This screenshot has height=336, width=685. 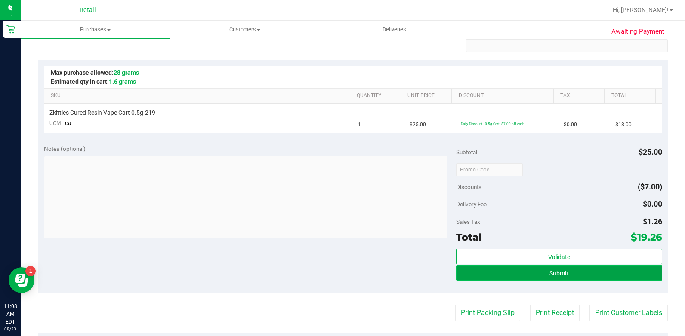 What do you see at coordinates (638, 31) in the screenshot?
I see `span: Awaiting Payment` at bounding box center [638, 31].